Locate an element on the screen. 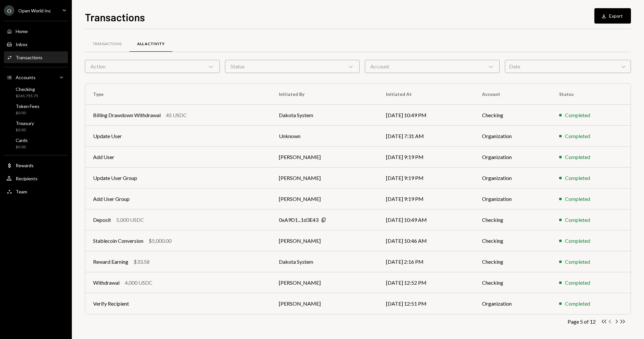  a: Token Fees$0.00 is located at coordinates (36, 109).